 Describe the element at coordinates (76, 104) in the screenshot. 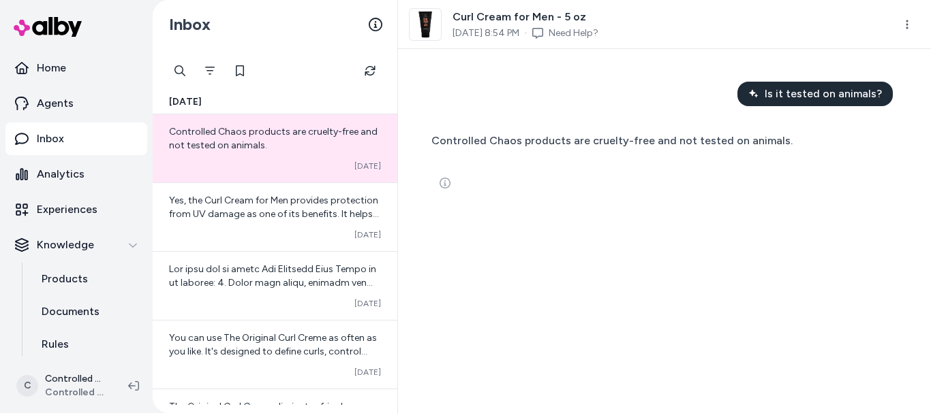

I see `a: Agents` at that location.